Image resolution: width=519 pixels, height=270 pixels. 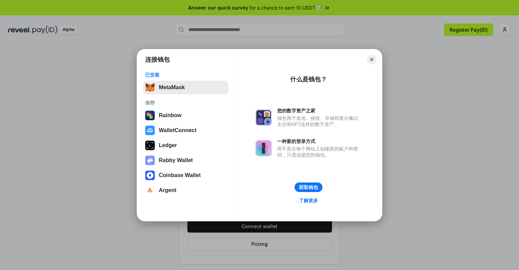 What do you see at coordinates (319, 110) in the screenshot?
I see `div: 您的数字资产之家` at bounding box center [319, 110].